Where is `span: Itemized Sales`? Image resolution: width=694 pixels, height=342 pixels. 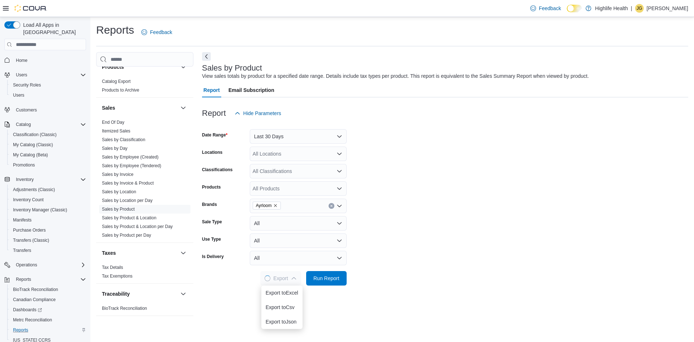
span: Itemized Sales is located at coordinates (116, 131).